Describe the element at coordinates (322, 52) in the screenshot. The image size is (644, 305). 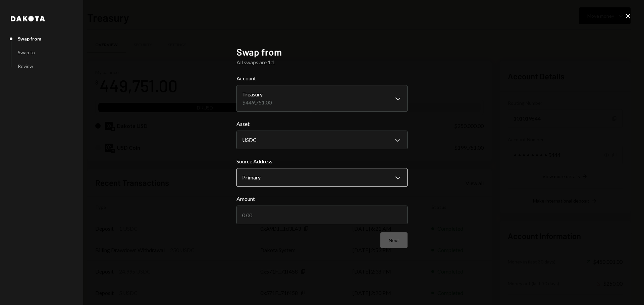
I see `h2: Swap from` at that location.